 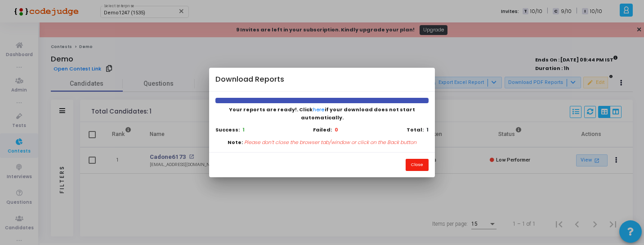 I want to click on b: Total:, so click(x=415, y=130).